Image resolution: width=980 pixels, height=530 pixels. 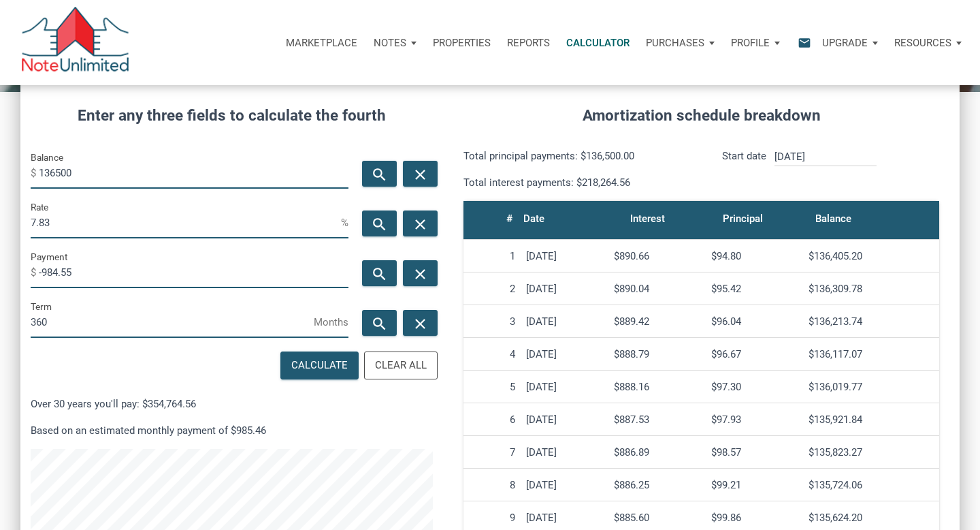 I want to click on input: Payment, so click(x=194, y=272).